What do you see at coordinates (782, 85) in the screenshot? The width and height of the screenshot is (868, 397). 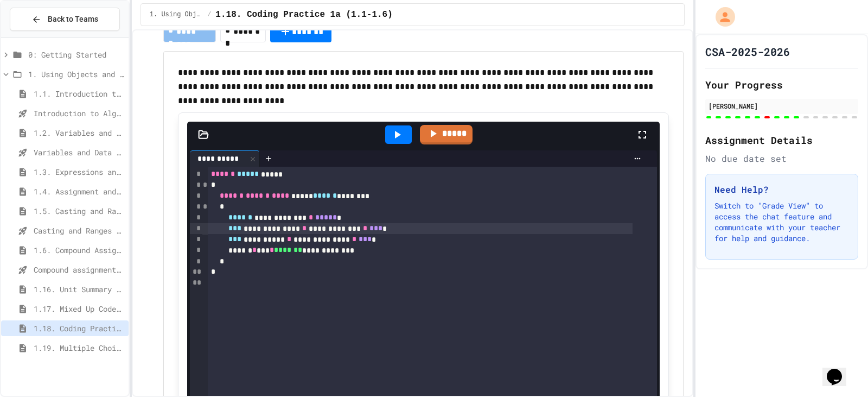 I see `h2: Your Progress` at bounding box center [782, 85].